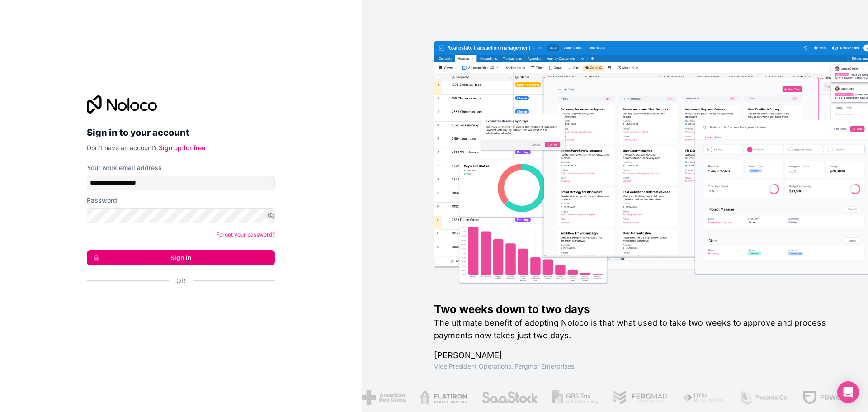 The image size is (868, 412). What do you see at coordinates (245, 234) in the screenshot?
I see `a: Forgot your password?` at bounding box center [245, 234].